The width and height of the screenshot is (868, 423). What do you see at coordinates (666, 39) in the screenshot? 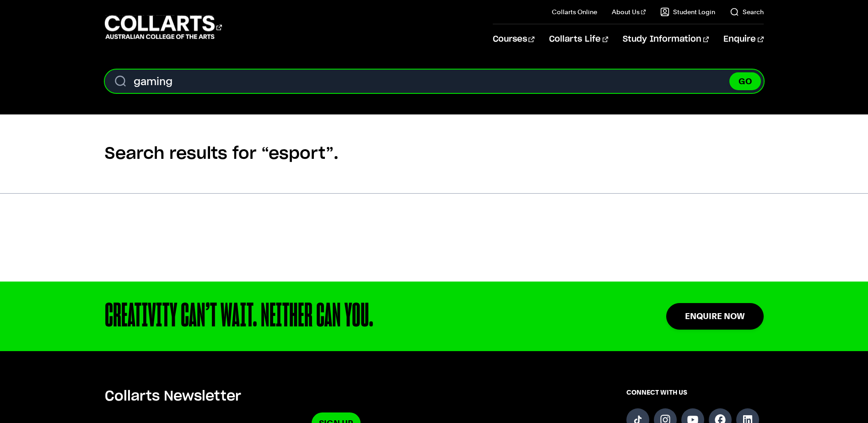
I see `a: Study Information` at bounding box center [666, 39].